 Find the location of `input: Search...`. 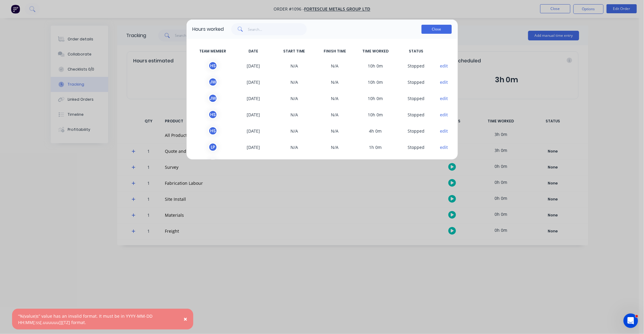

input: Search... is located at coordinates (277, 29).